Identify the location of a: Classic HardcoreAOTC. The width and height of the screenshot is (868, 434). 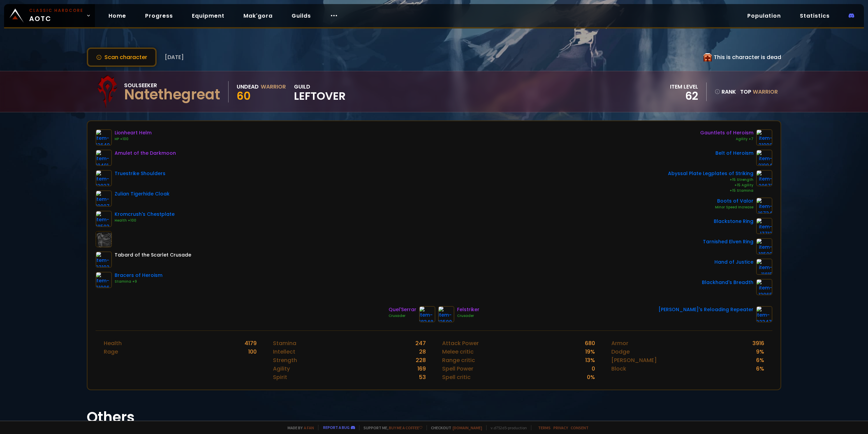
(50, 15).